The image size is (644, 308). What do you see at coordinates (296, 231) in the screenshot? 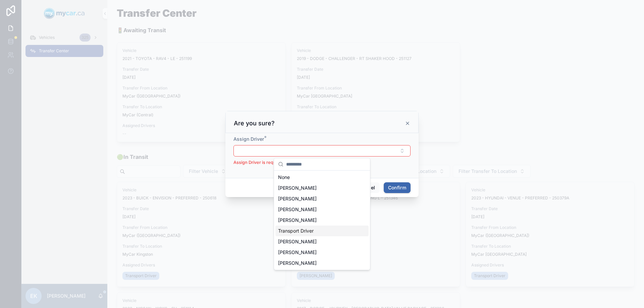
I see `span: Transport Driver` at bounding box center [296, 231].